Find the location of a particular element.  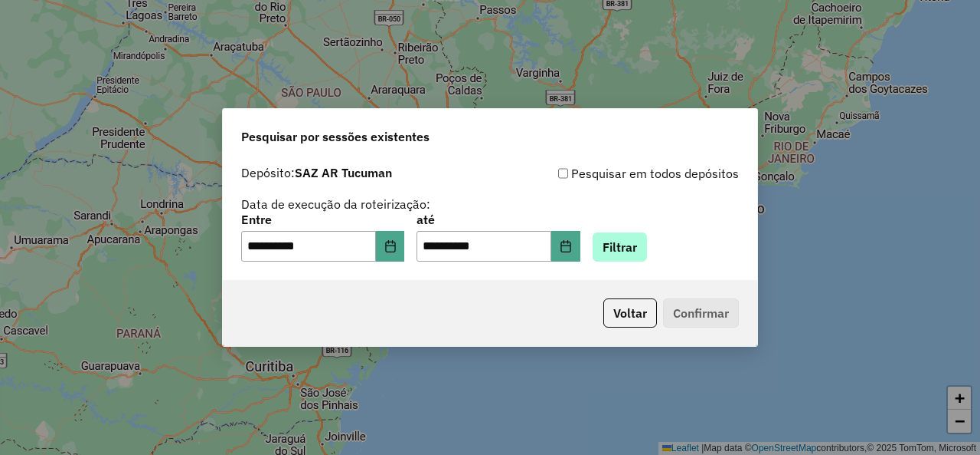

button: Filtrar is located at coordinates (619, 247).